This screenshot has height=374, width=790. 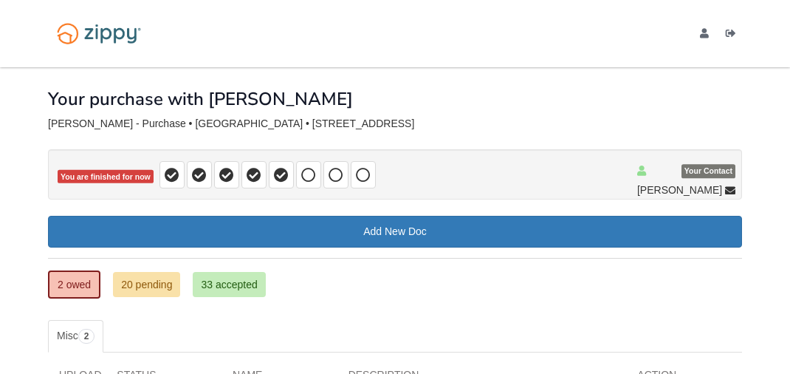 What do you see at coordinates (74, 284) in the screenshot?
I see `a: 2 owed` at bounding box center [74, 284].